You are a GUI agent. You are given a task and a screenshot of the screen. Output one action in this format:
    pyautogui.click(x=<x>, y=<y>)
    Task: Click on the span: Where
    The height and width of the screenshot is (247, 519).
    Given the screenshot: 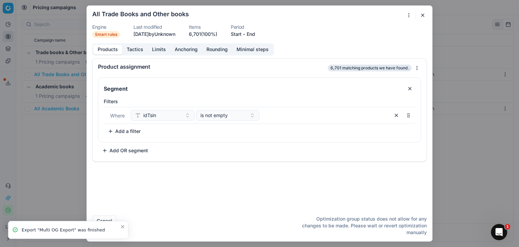 What is the action you would take?
    pyautogui.click(x=117, y=115)
    